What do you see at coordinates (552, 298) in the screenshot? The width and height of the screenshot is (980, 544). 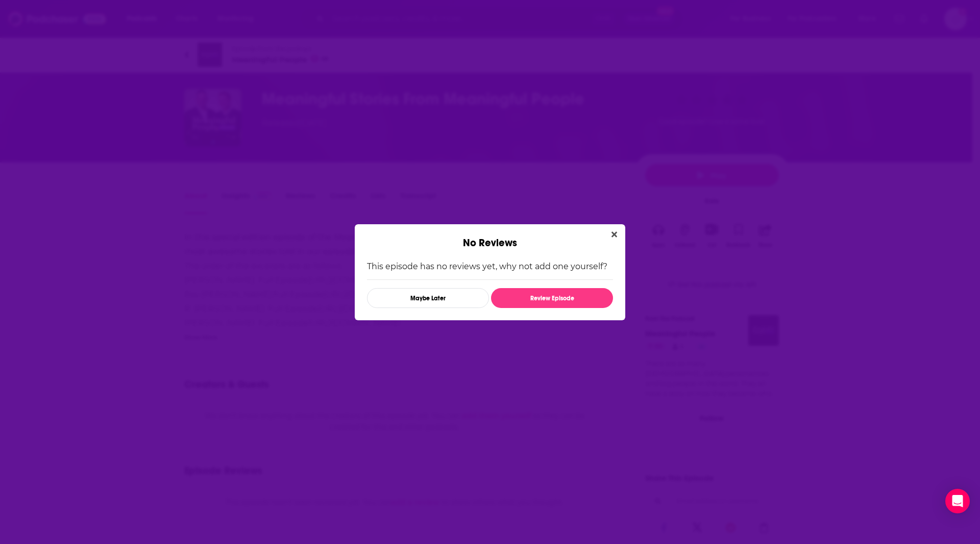 I see `button: Review Episode` at bounding box center [552, 298].